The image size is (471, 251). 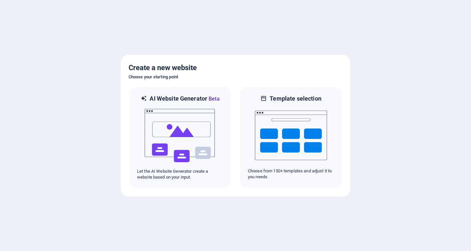 What do you see at coordinates (236, 68) in the screenshot?
I see `h5: Create a new website` at bounding box center [236, 68].